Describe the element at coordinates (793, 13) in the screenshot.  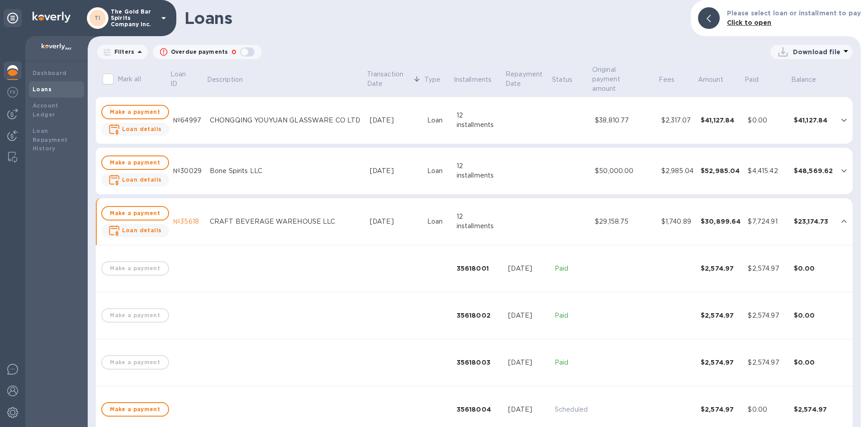
I see `b: Please select loan or installment to pay` at that location.